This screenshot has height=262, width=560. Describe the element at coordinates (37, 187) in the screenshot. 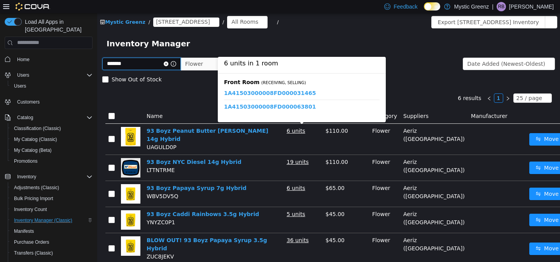

I see `a: Adjustments (Classic)` at that location.